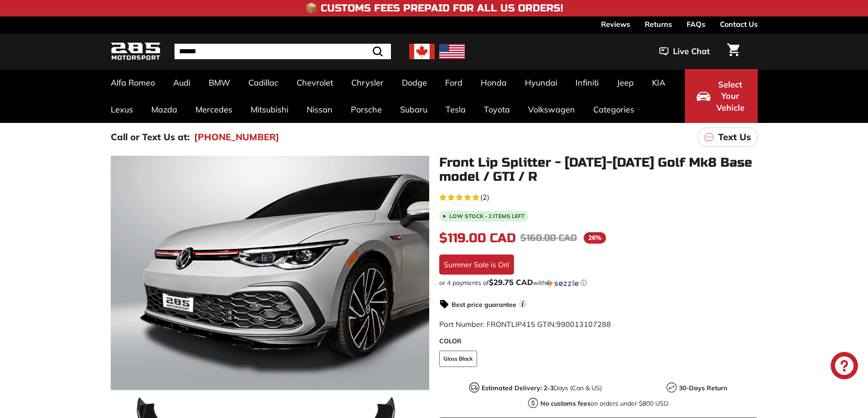  Describe the element at coordinates (487, 216) in the screenshot. I see `span: Low stock - 2 items left` at that location.